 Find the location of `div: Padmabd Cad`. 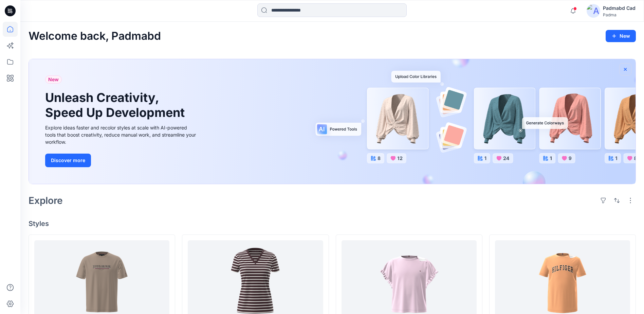

div: Padmabd Cad is located at coordinates (619, 8).